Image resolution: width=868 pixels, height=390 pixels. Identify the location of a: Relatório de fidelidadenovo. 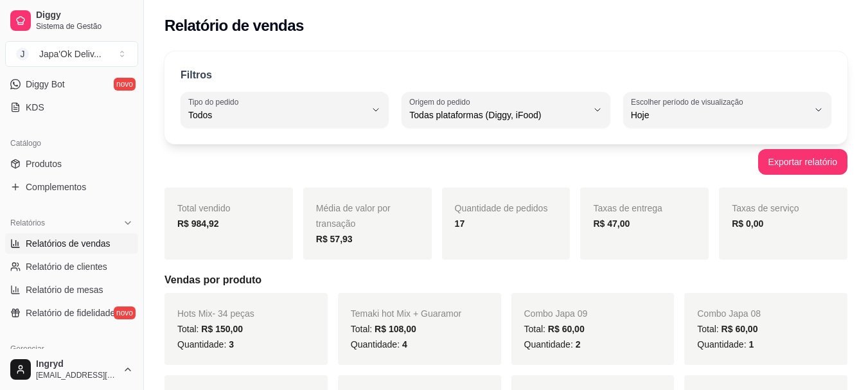
(71, 313).